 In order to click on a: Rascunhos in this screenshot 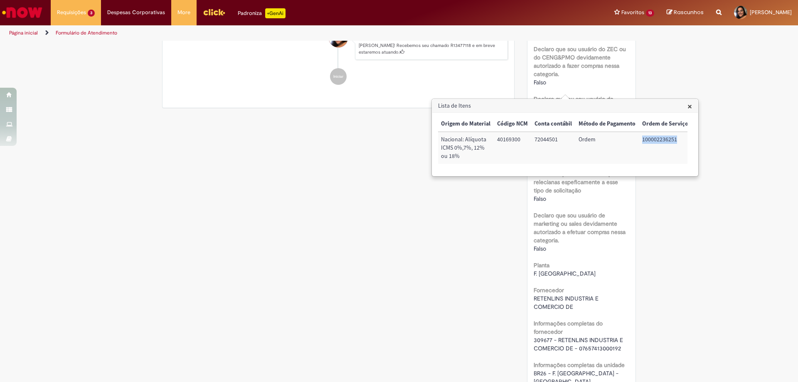, I will do `click(685, 12)`.